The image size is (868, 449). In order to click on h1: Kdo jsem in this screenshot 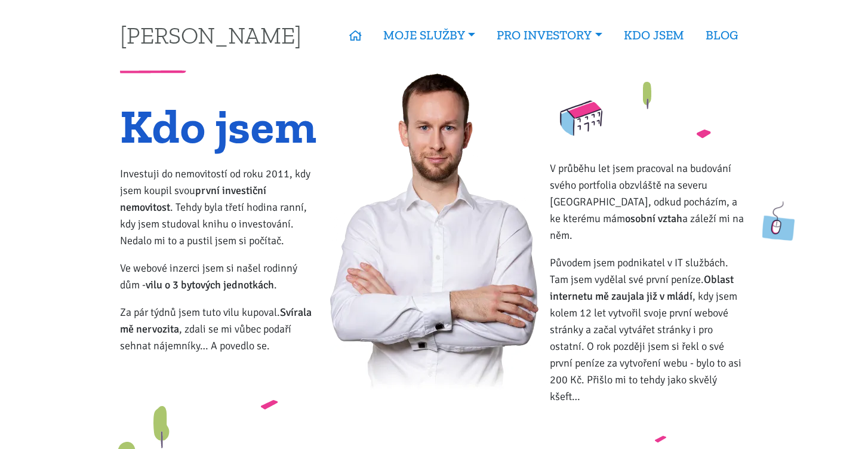, I will do `click(219, 126)`.